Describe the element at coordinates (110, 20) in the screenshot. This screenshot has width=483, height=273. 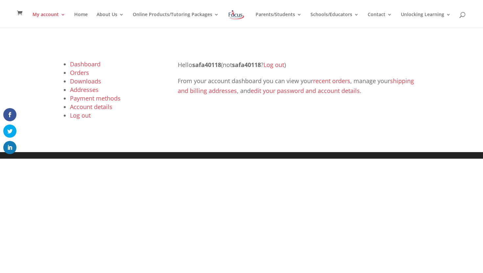
I see `a: About Us` at that location.